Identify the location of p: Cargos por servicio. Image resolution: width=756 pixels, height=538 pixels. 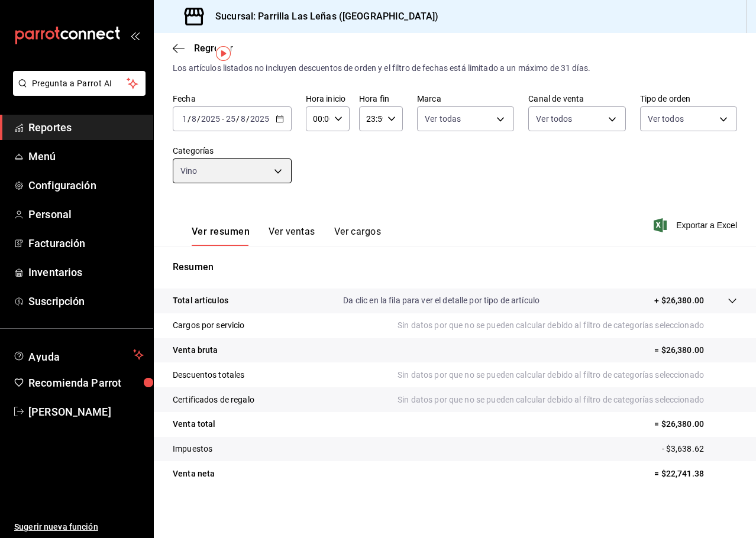
(209, 325).